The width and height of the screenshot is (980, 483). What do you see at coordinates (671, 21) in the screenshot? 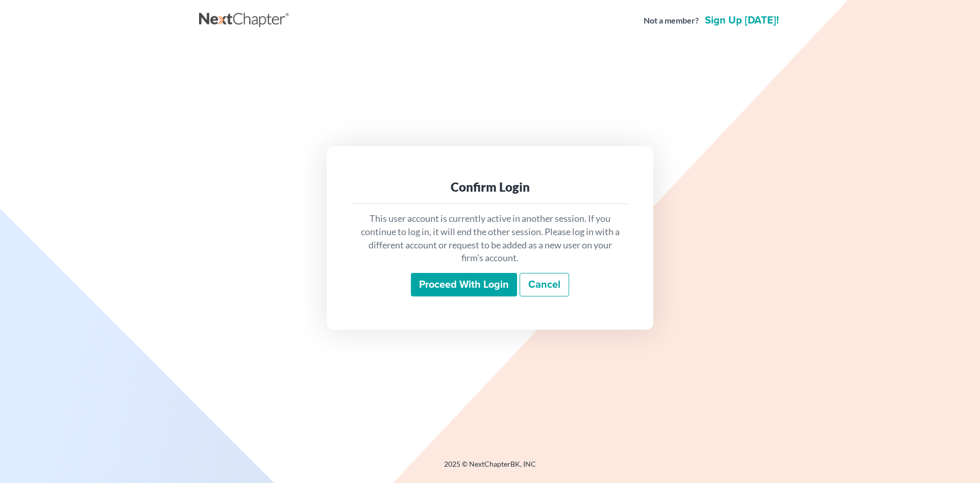
I see `strong: Not a member?` at bounding box center [671, 21].